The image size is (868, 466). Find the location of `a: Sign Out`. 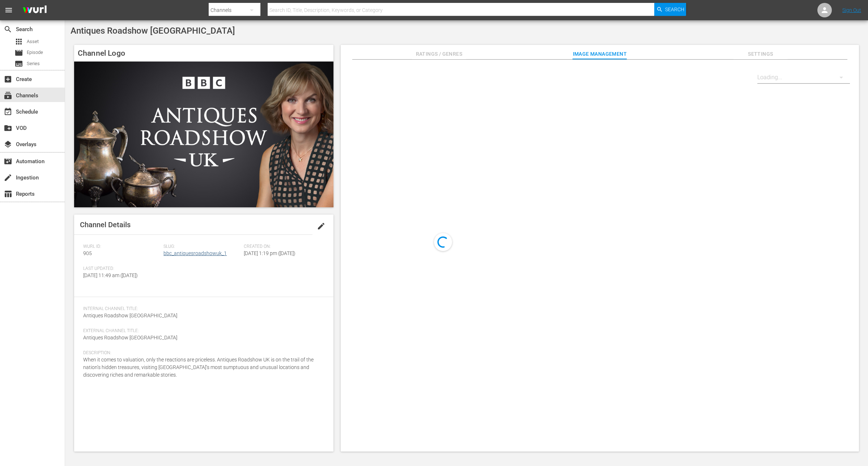

a: Sign Out is located at coordinates (852, 10).